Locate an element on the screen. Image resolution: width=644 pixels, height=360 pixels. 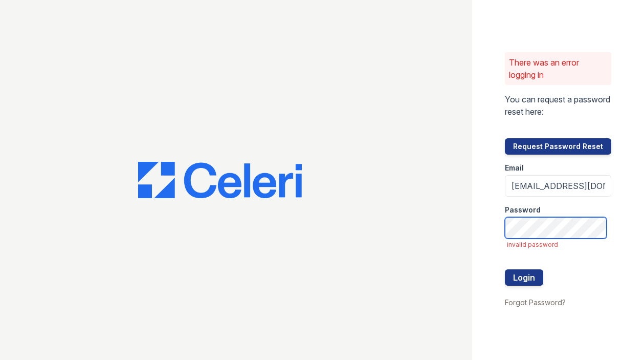
img: CE_Logo_Blue-a8612792a0a2168367f1c8372b55b34899dd931a85d93a1a3d3e32e68fde9ad4.png is located at coordinates (220, 180).